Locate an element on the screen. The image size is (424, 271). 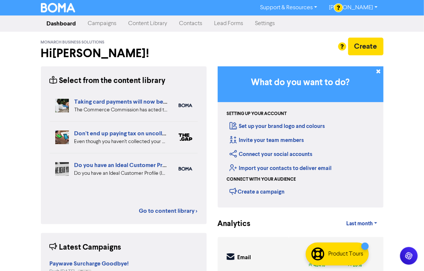
div: Connect with your audience is located at coordinates (262, 179).